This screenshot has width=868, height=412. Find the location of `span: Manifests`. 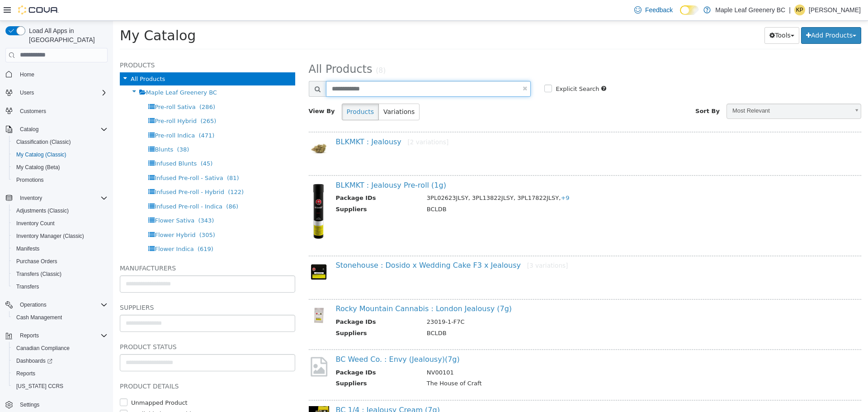

span: Manifests is located at coordinates (60, 249).